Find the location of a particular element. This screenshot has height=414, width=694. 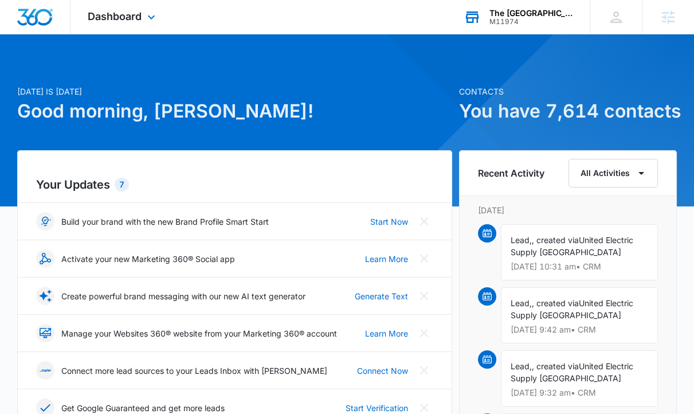

div: 7 is located at coordinates (121, 184).